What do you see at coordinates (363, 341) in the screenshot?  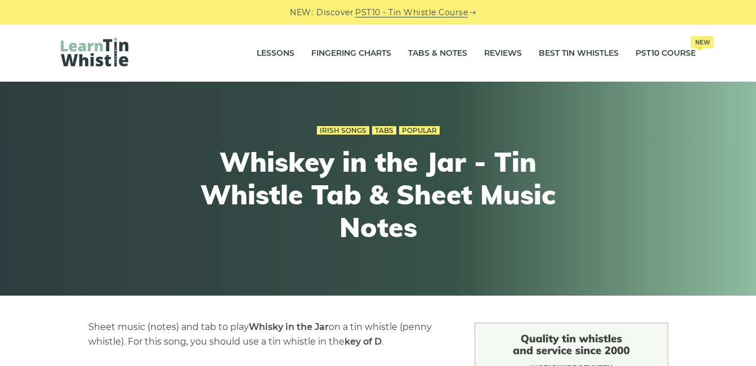 I see `strong: key of D` at bounding box center [363, 341].